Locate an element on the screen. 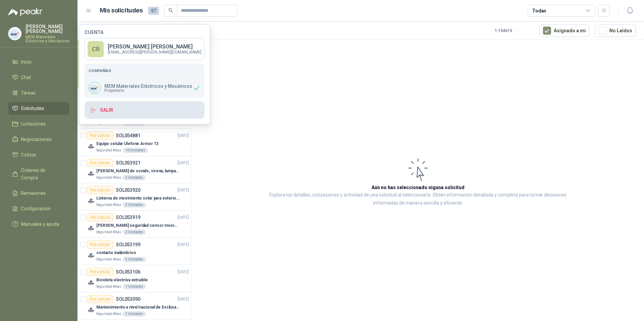  button: Salir is located at coordinates (144, 110).